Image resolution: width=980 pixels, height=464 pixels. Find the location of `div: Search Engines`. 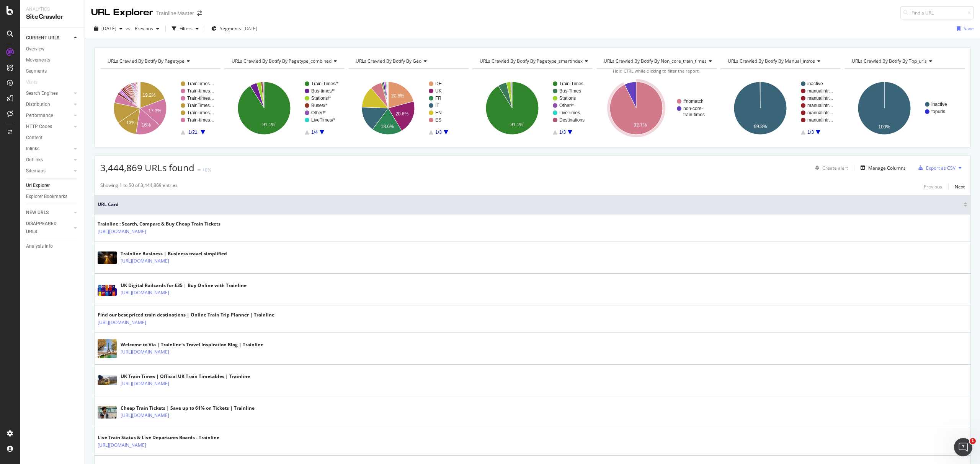

div: Search Engines is located at coordinates (42, 94).